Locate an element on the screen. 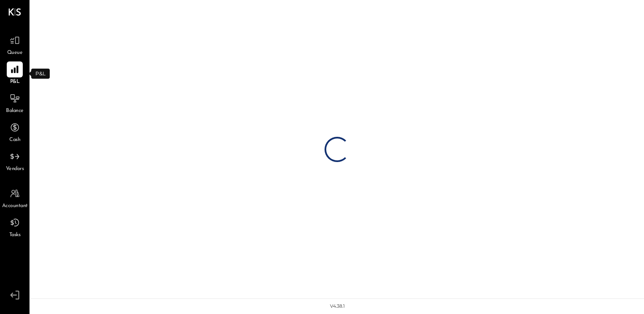  span: P&L is located at coordinates (15, 82).